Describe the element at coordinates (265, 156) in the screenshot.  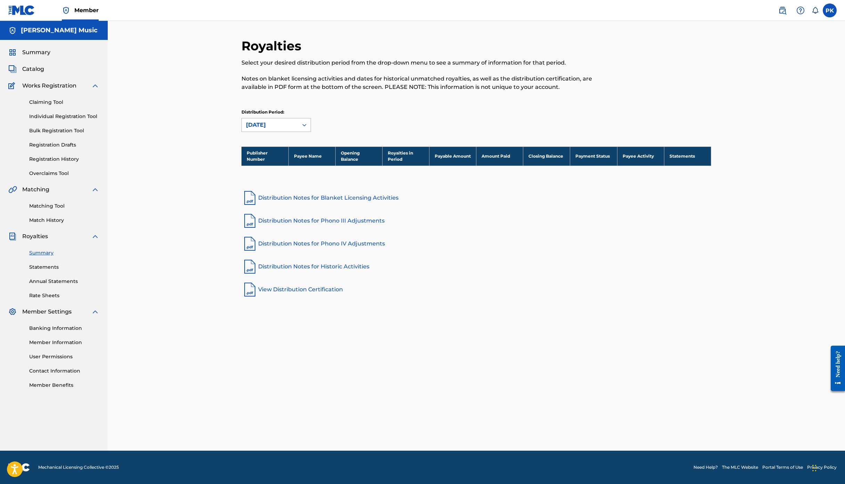
I see `th: Publisher Number` at that location.